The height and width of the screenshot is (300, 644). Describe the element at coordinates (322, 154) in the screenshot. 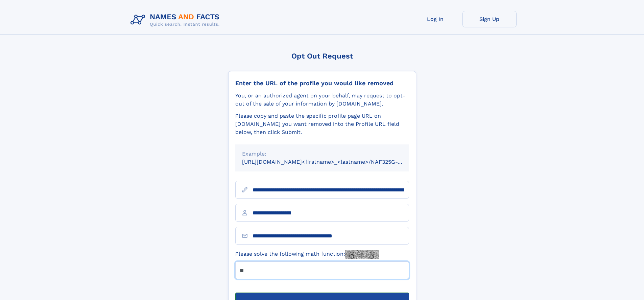

I see `div: Example:` at that location.